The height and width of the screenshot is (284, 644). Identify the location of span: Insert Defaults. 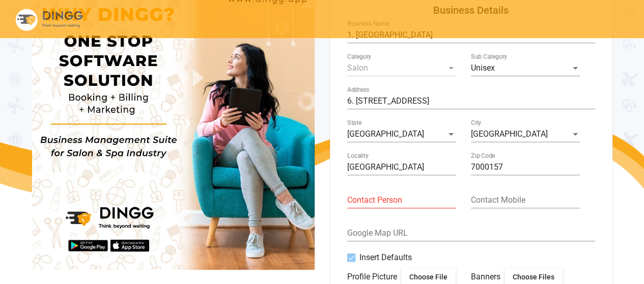
(385, 258).